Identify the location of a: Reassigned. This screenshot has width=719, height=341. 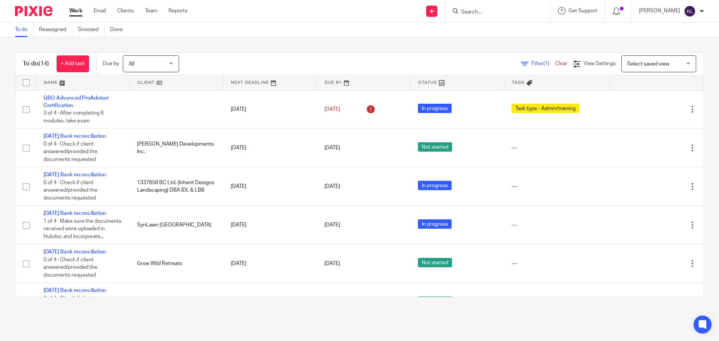
(55, 30).